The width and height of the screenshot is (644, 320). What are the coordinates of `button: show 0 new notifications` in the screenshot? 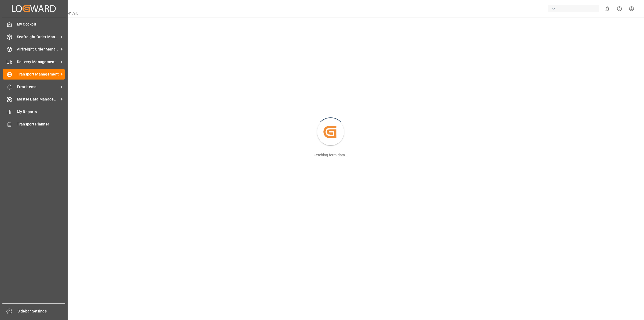 It's located at (607, 9).